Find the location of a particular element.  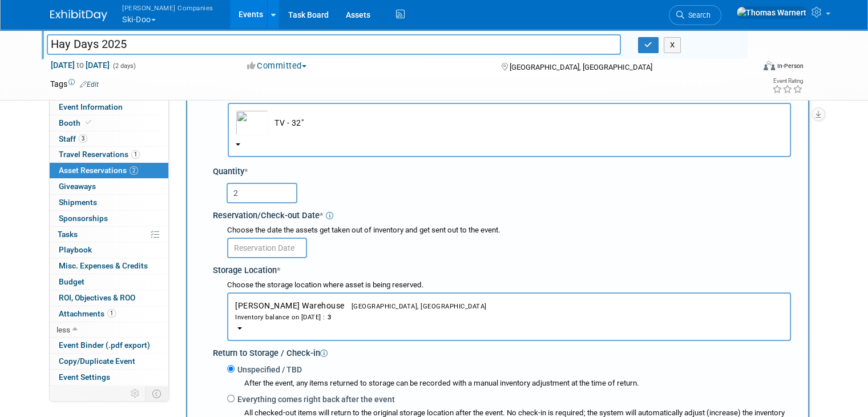

div: Quantity is located at coordinates (502, 171).